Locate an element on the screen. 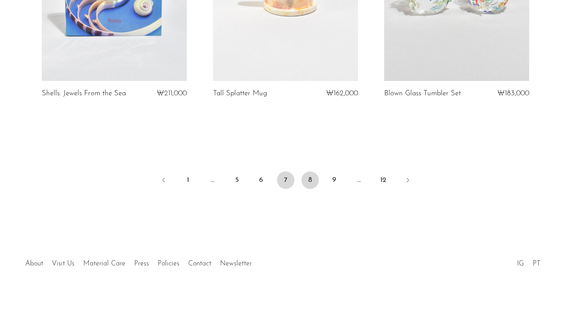 This screenshot has height=322, width=571. a: About is located at coordinates (34, 264).